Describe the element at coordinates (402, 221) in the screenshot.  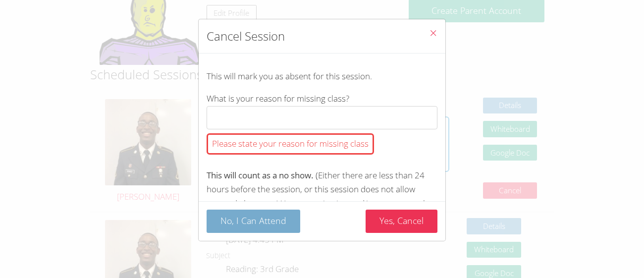
I see `button: Yes, Cancel` at that location.